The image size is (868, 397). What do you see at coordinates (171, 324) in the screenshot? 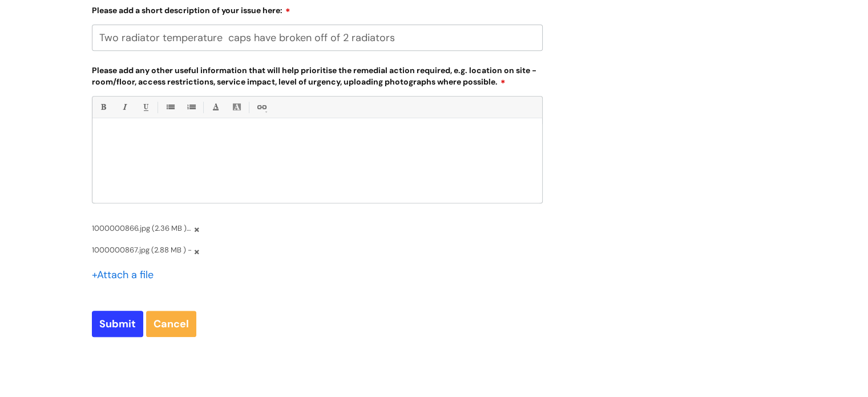
I see `a: Cancel` at bounding box center [171, 324].